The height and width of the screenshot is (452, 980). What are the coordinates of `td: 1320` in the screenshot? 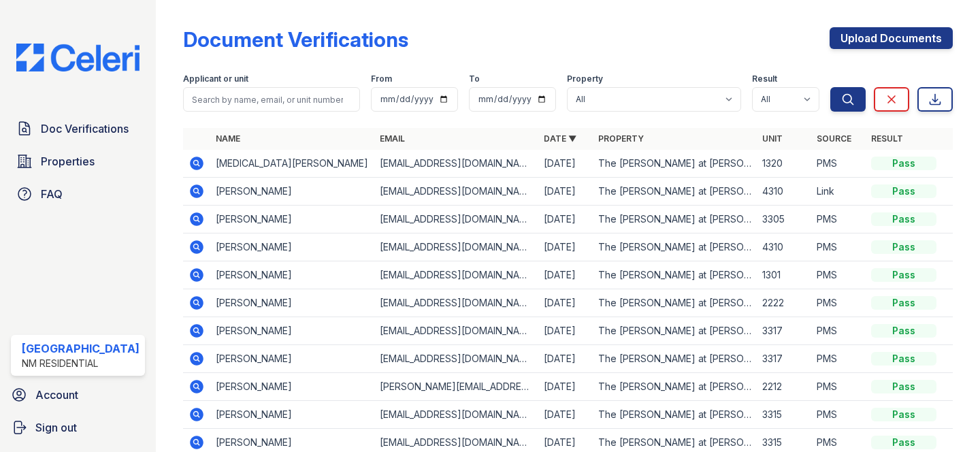 It's located at (785, 163).